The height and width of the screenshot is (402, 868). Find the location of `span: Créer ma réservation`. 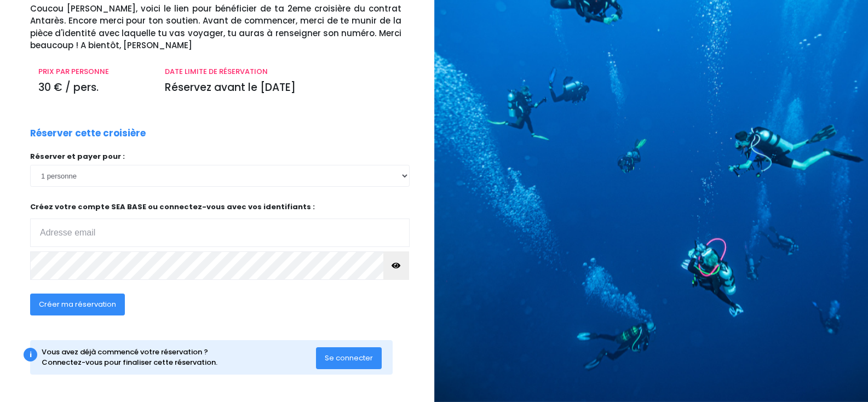

span: Créer ma réservation is located at coordinates (77, 304).